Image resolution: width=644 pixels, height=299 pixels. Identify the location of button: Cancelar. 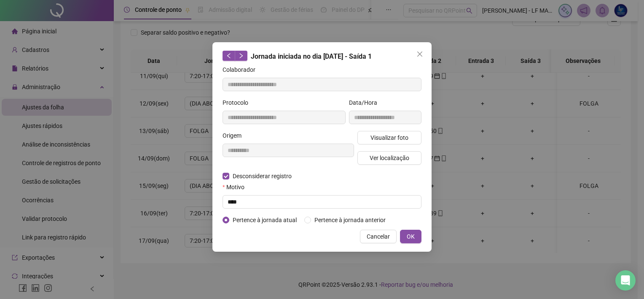
(378, 237).